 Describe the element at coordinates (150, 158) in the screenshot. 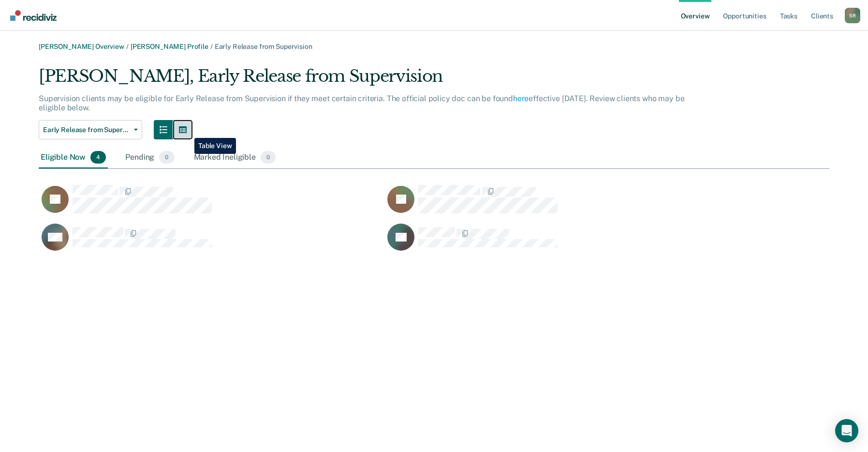

I see `div: Pending0` at that location.